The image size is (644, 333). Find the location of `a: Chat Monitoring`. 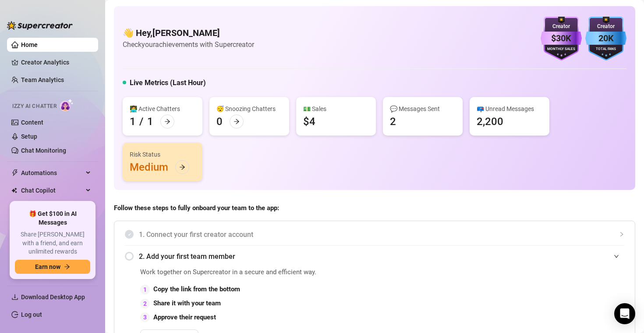

a: Chat Monitoring is located at coordinates (43, 151).